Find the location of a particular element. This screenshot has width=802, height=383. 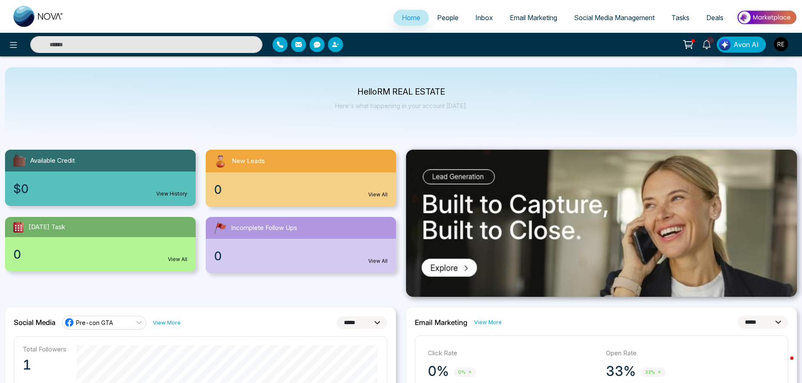

span: Tasks is located at coordinates (680, 18).